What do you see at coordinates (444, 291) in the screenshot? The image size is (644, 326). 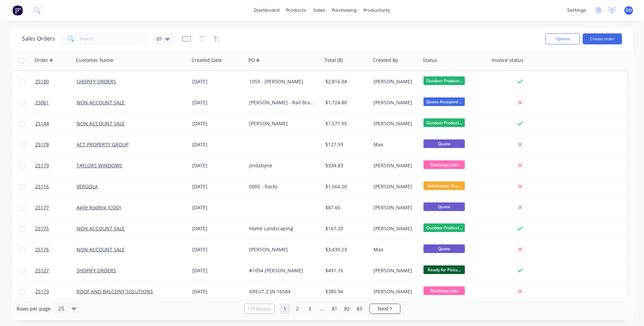 I see `span: Flashings Jobs` at bounding box center [444, 291].